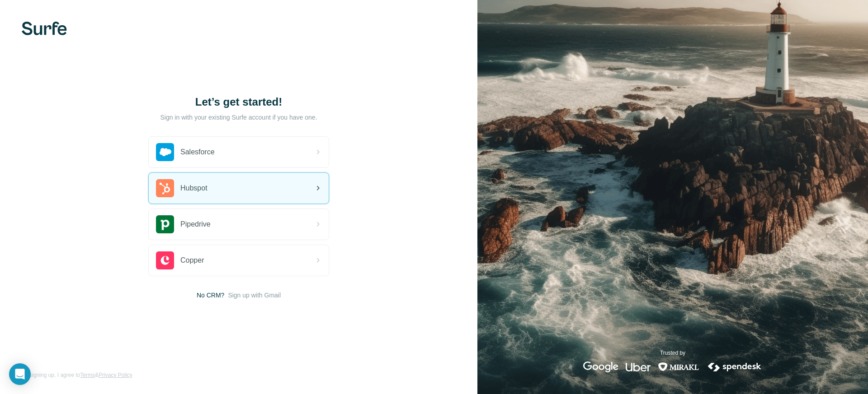 The image size is (868, 394). I want to click on p: Sign in with your existing Surfe account if you have one., so click(239, 118).